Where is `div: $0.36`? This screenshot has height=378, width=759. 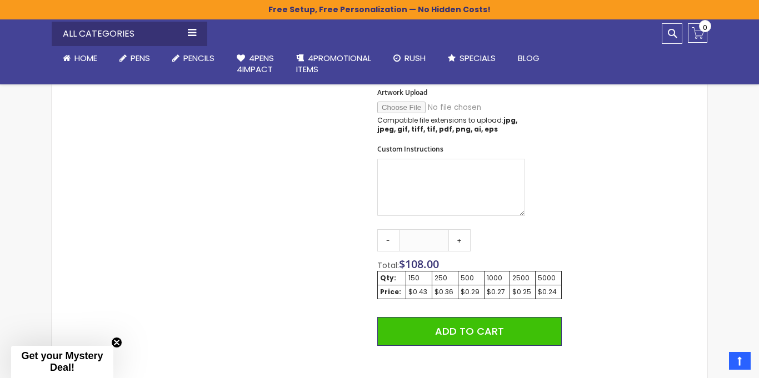 div: $0.36 is located at coordinates (445, 292).